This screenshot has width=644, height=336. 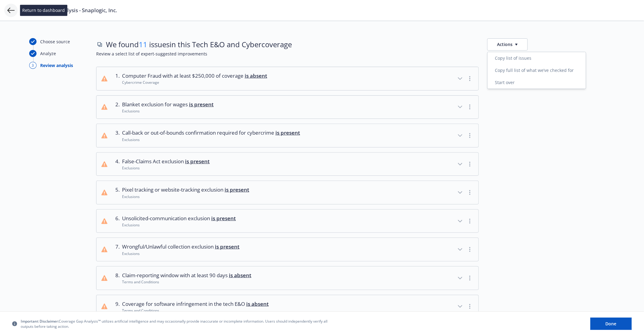 I want to click on div: 7 ., so click(x=116, y=250).